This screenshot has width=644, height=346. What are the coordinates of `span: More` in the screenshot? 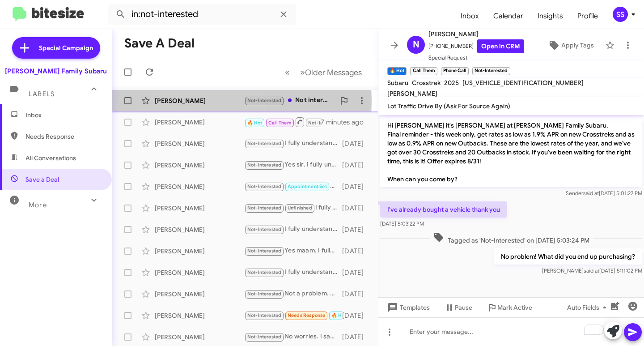 It's located at (37, 204).